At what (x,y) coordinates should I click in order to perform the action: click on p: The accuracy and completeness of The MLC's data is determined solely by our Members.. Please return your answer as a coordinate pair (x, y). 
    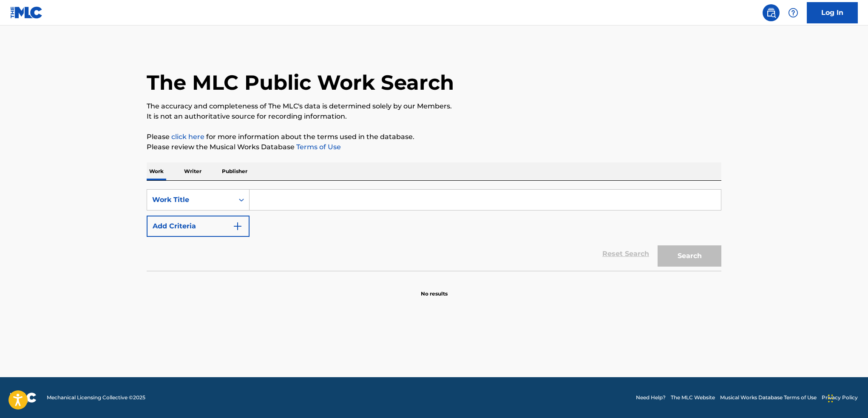
    Looking at the image, I should click on (434, 106).